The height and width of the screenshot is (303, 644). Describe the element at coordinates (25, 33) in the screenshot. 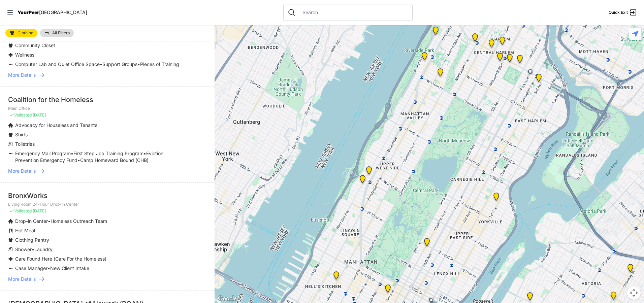

I see `span: Clothing` at that location.